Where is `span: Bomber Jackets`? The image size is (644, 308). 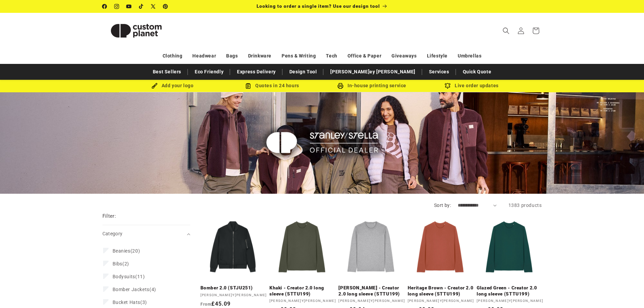 span: Bomber Jackets is located at coordinates (131, 289).